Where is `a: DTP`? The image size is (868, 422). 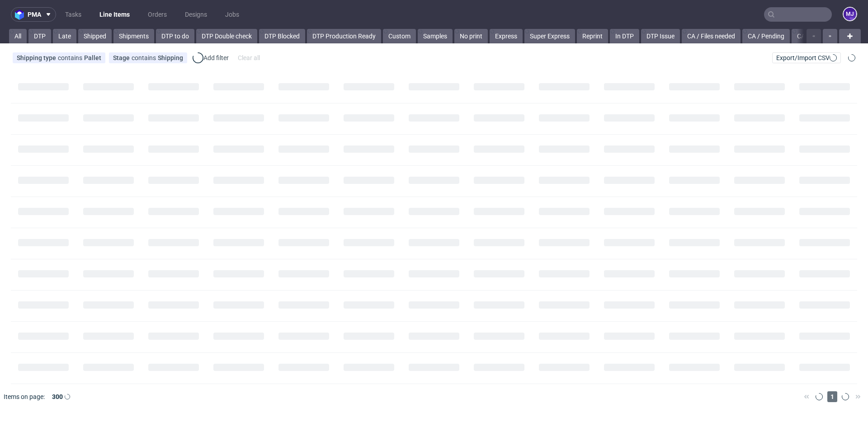
a: DTP is located at coordinates (40, 36).